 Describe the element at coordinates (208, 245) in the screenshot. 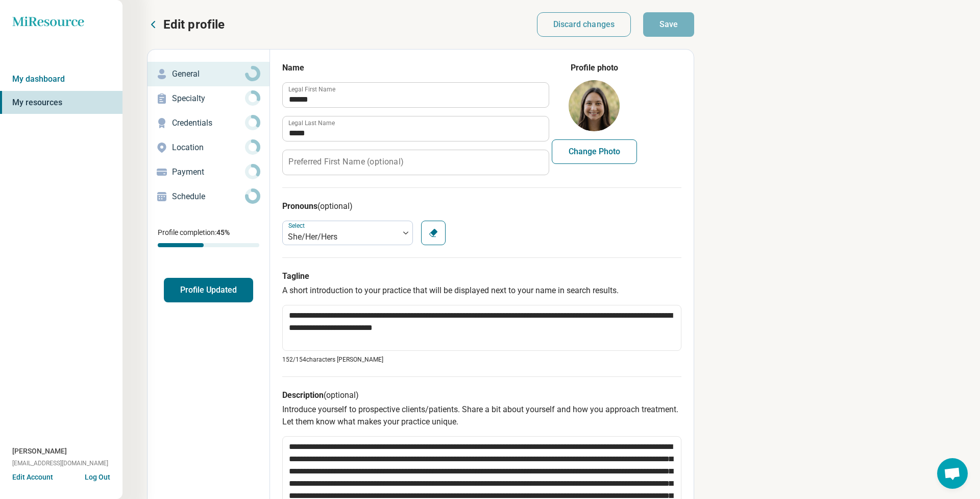

I see `div: Profile completion` at that location.